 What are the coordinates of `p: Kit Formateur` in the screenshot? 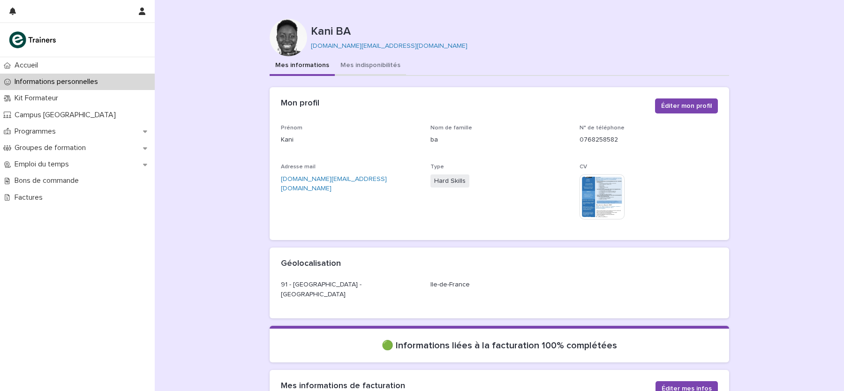 It's located at (38, 98).